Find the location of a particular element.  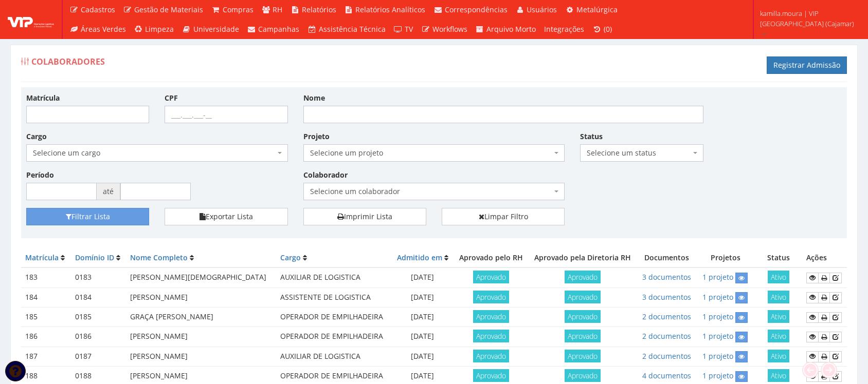

label: Colaborador is located at coordinates (325, 175).